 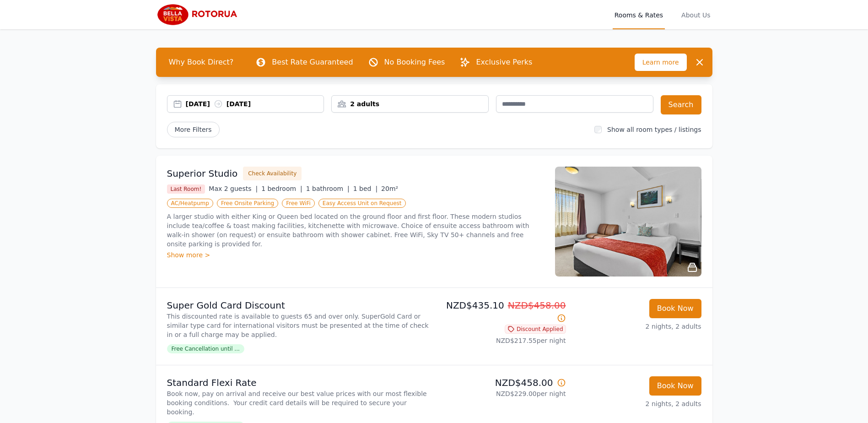 I want to click on span: 1 bed |, so click(x=365, y=189).